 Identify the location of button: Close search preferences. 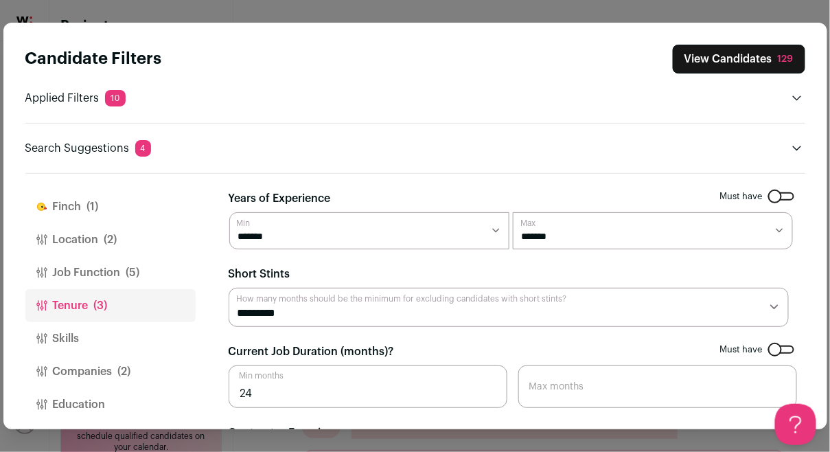
(739, 59).